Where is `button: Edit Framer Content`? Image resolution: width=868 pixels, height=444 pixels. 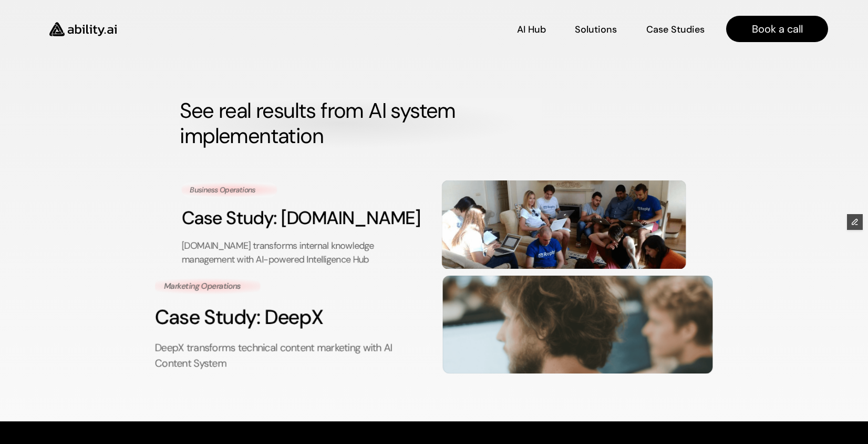
button: Edit Framer Content is located at coordinates (855, 222).